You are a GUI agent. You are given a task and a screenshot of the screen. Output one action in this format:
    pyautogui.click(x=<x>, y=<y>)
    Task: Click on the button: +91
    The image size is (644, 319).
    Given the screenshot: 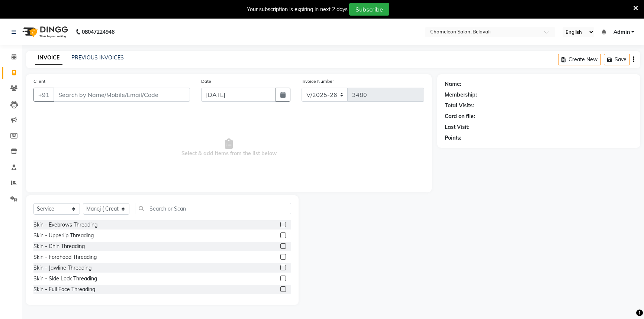 What is the action you would take?
    pyautogui.click(x=44, y=95)
    